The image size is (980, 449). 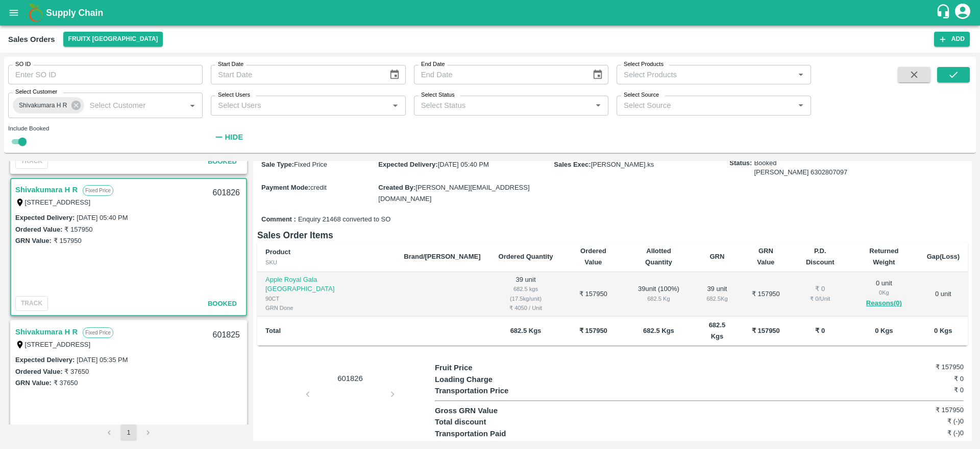 I want to click on b: Returned Weight, so click(x=884, y=256).